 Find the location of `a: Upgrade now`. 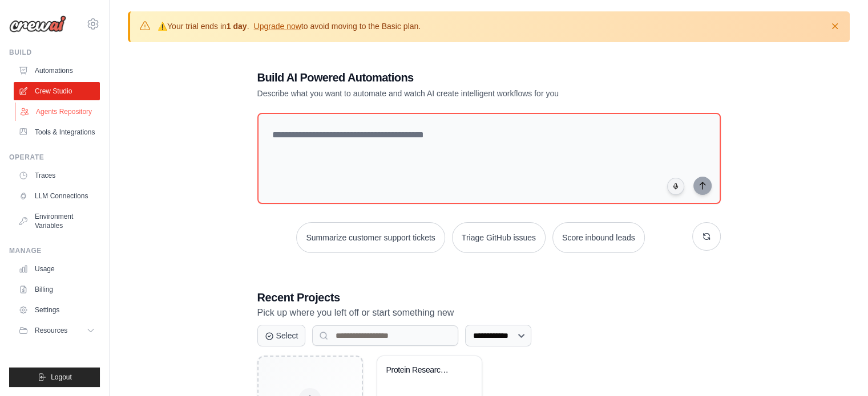

a: Upgrade now is located at coordinates (277, 26).